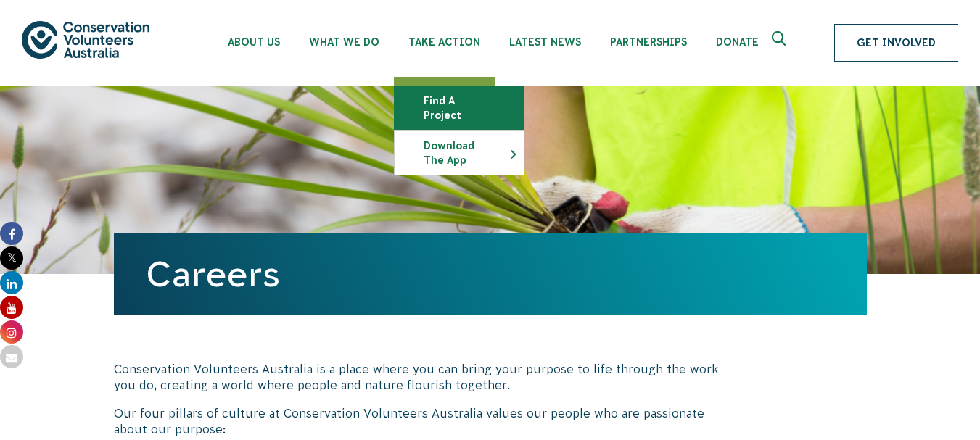  What do you see at coordinates (344, 42) in the screenshot?
I see `span: What We Do` at bounding box center [344, 42].